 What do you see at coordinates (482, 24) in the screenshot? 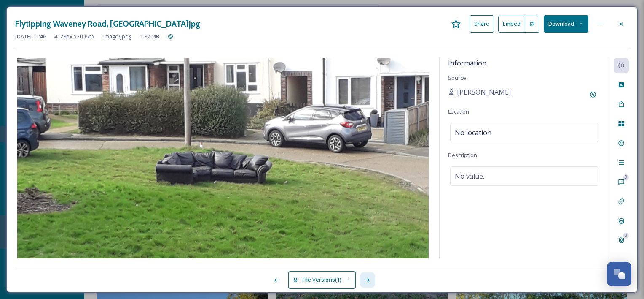
I see `button: Share` at bounding box center [482, 24].